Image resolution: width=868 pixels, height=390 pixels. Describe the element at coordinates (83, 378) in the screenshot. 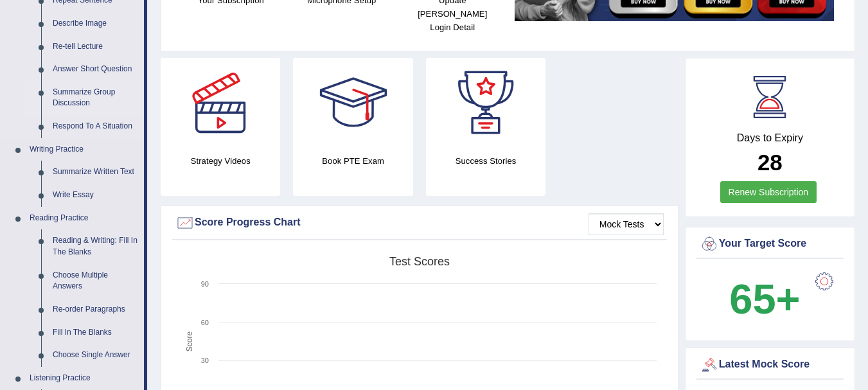

I see `a: Listening Practice` at that location.